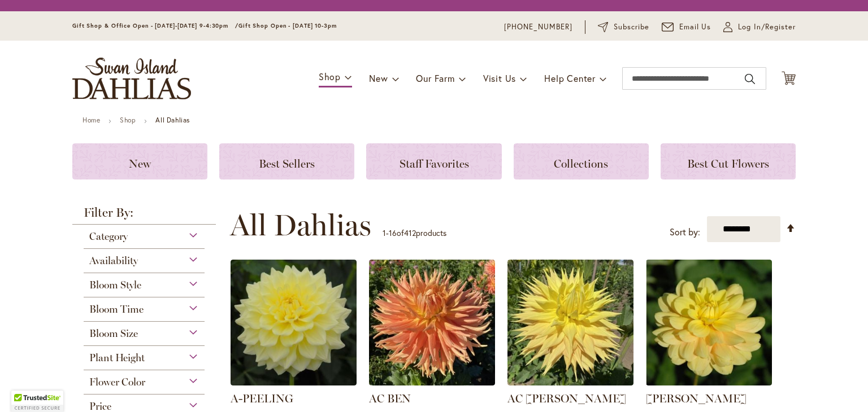 The height and width of the screenshot is (412, 868). I want to click on span: Shop, so click(329, 76).